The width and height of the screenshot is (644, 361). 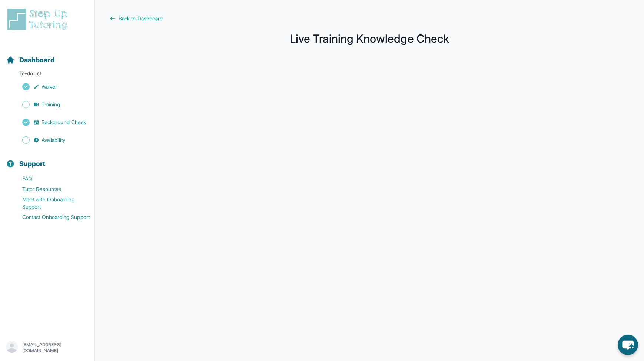 I want to click on a: Background Check, so click(x=50, y=122).